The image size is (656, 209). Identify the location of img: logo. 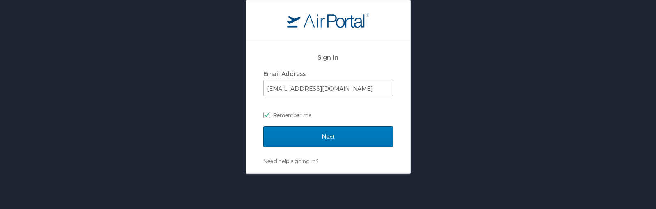
(328, 20).